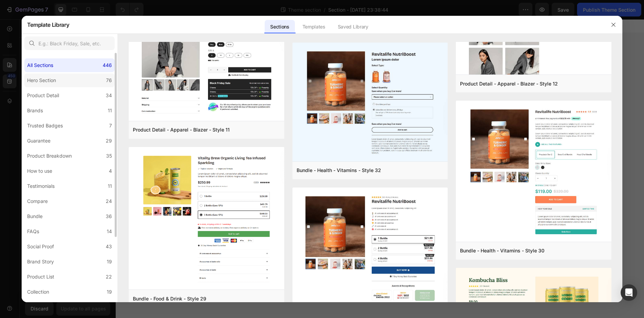  What do you see at coordinates (109, 276) in the screenshot?
I see `div: 22` at bounding box center [109, 276].